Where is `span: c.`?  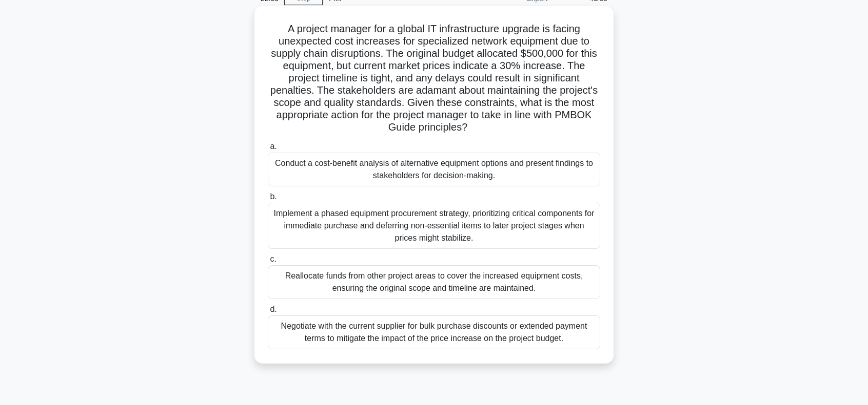
span: c. is located at coordinates (273, 258).